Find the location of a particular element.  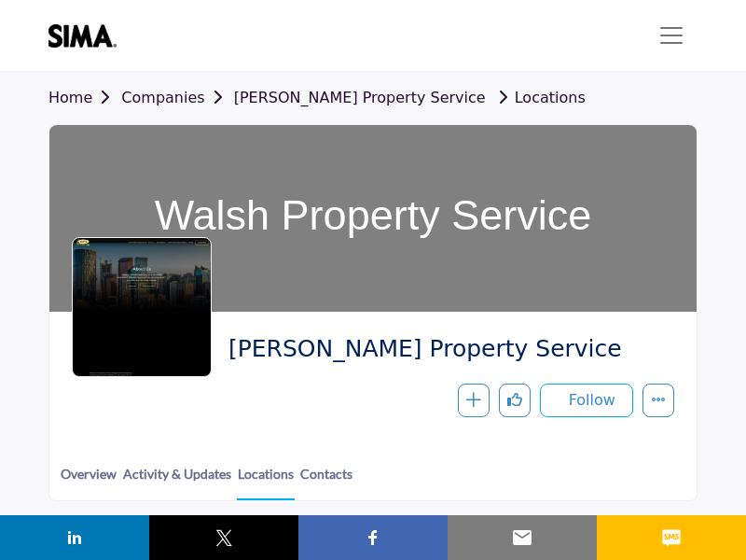

span: Walsh Property Service is located at coordinates (444, 349).